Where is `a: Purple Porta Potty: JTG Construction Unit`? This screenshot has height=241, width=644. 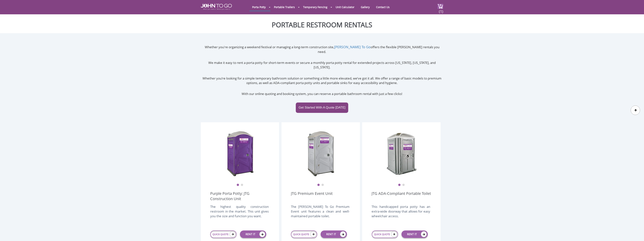
a: Purple Porta Potty: JTG Construction Unit is located at coordinates (240, 196).